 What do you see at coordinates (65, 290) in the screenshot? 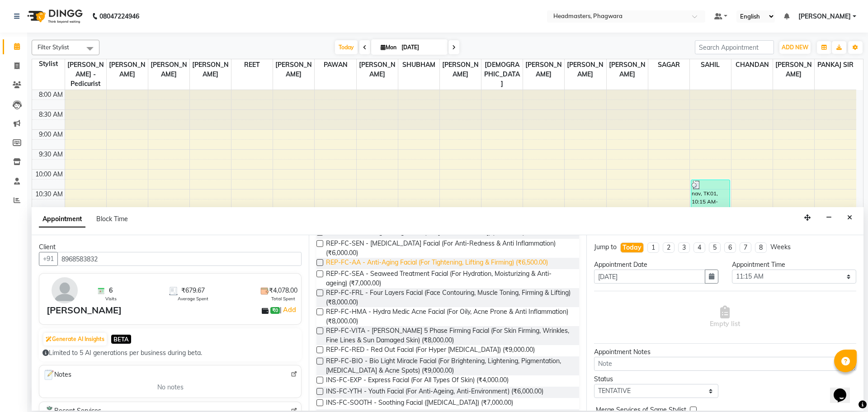
I see `img: avatar` at bounding box center [65, 290].